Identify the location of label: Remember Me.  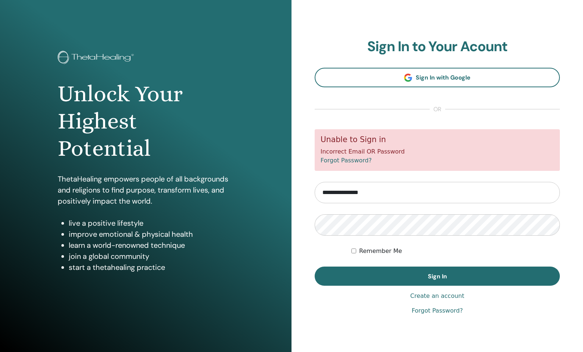
(381, 251).